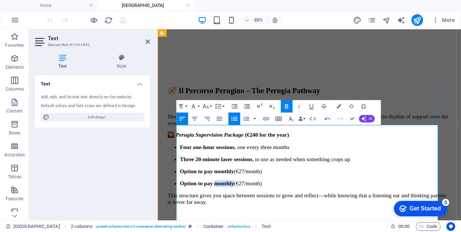 This screenshot has height=232, width=461. Describe the element at coordinates (108, 20) in the screenshot. I see `button: reload` at that location.